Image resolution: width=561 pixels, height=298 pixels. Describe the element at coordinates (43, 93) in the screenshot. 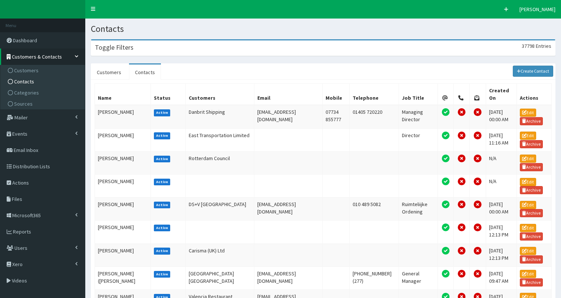

I see `a: Categories` at that location.